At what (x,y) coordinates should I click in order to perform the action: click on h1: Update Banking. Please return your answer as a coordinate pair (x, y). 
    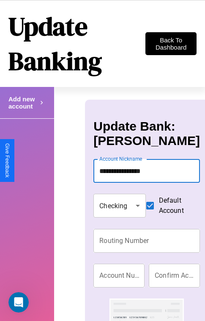
    Looking at the image, I should click on (77, 44).